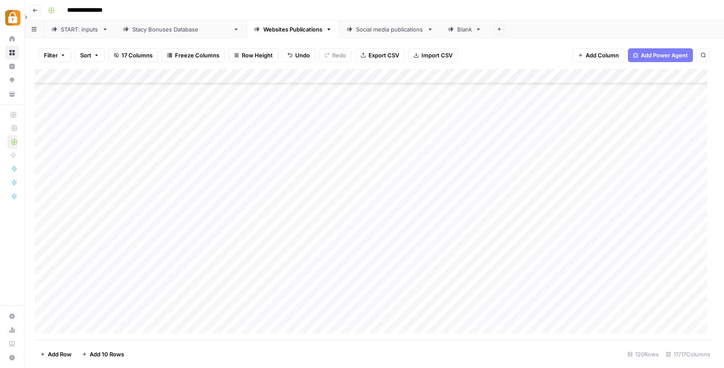 This screenshot has width=724, height=368. I want to click on span: Export CSV, so click(384, 55).